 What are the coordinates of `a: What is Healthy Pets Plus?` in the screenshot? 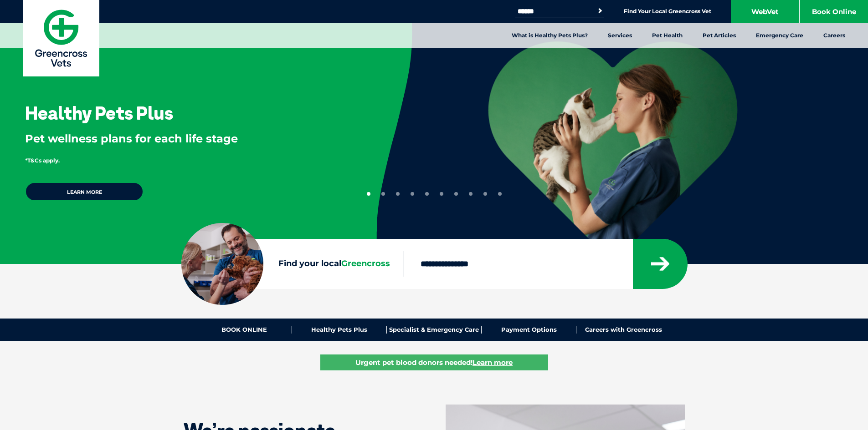 It's located at (550, 36).